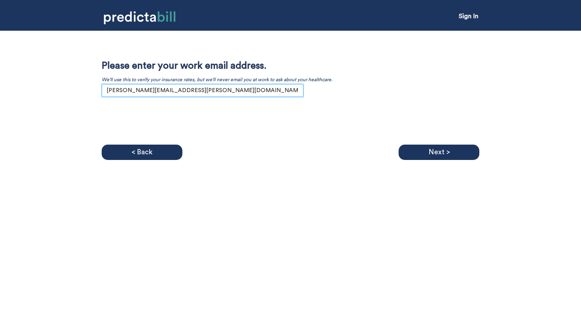 This screenshot has width=581, height=328. Describe the element at coordinates (469, 16) in the screenshot. I see `a: Sign In` at that location.